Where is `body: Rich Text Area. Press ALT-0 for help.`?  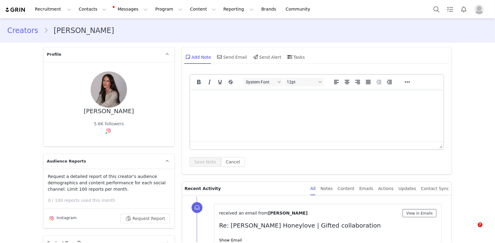
body: Rich Text Area. Press ALT-0 for help. is located at coordinates (127, 8).